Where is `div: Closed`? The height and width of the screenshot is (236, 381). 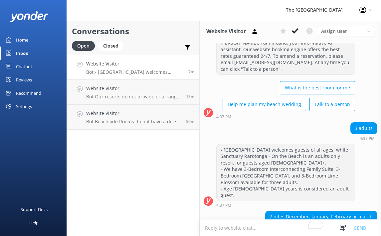
div: Closed is located at coordinates (111, 46).